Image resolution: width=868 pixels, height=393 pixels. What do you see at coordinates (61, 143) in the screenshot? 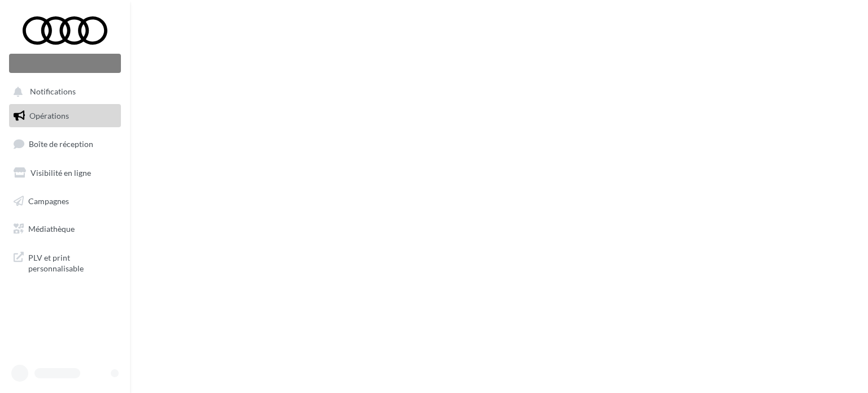
I see `span: Boîte de réception` at bounding box center [61, 143].